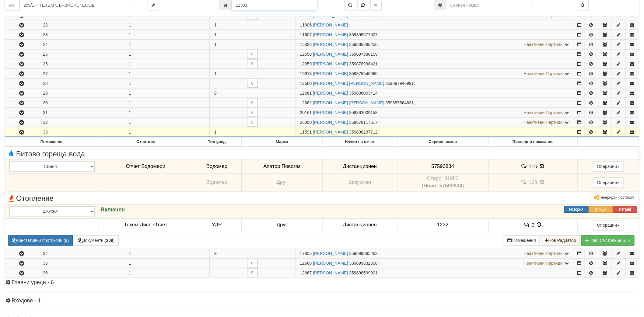 Image resolution: width=644 pixels, height=317 pixels. I want to click on td: 34, so click(81, 253).